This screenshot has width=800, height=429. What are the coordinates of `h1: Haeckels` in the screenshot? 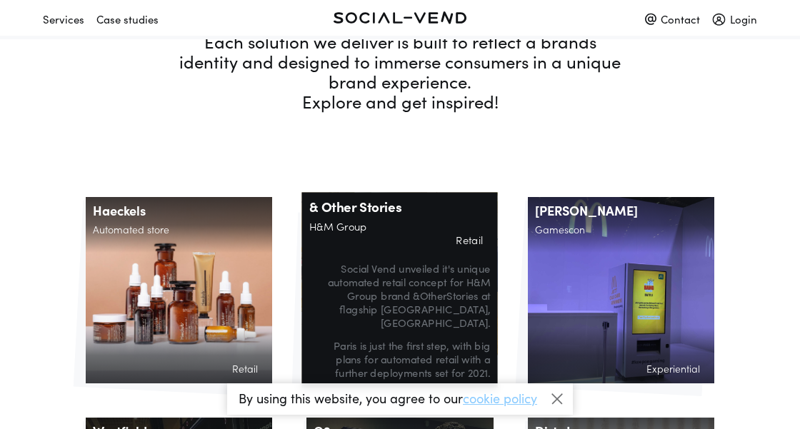 It's located at (179, 211).